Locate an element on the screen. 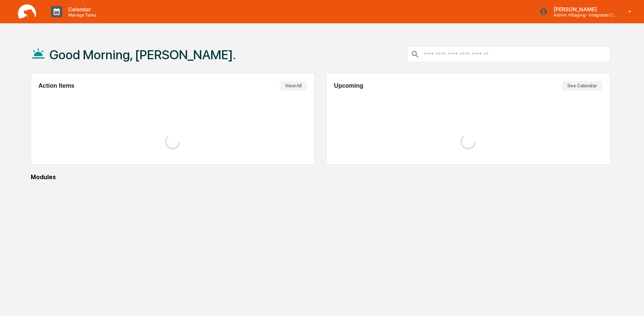 This screenshot has width=644, height=316. button: See Calendar is located at coordinates (582, 86).